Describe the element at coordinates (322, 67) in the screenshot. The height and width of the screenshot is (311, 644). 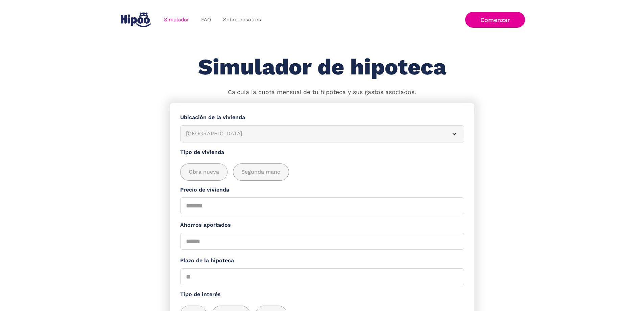
I see `h1: Simulador de hipoteca` at that location.